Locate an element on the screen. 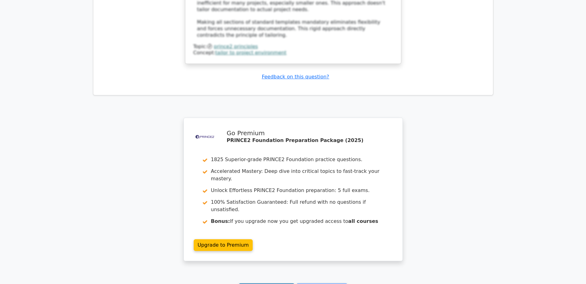 This screenshot has width=586, height=284. a: prince2 principles is located at coordinates (236, 46).